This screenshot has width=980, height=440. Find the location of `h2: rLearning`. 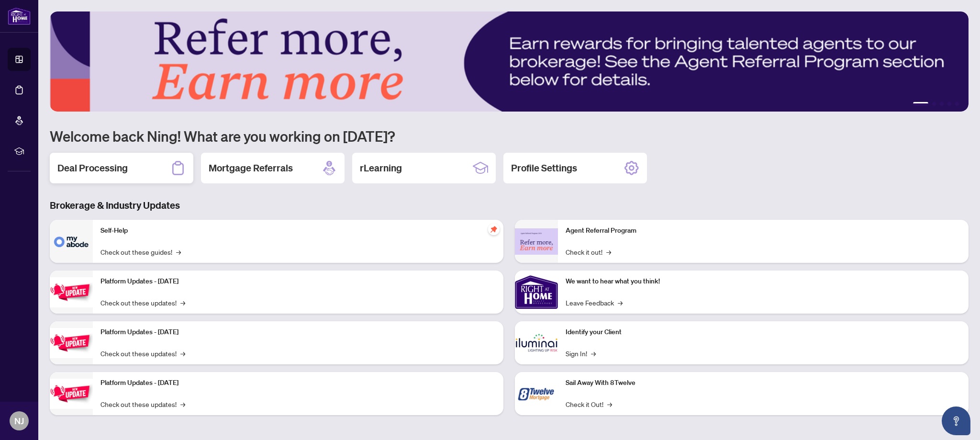

h2: rLearning is located at coordinates (381, 168).